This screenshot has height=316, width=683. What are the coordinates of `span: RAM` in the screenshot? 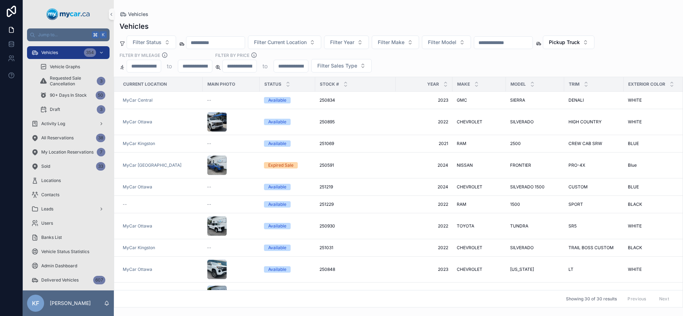 It's located at (461, 205).